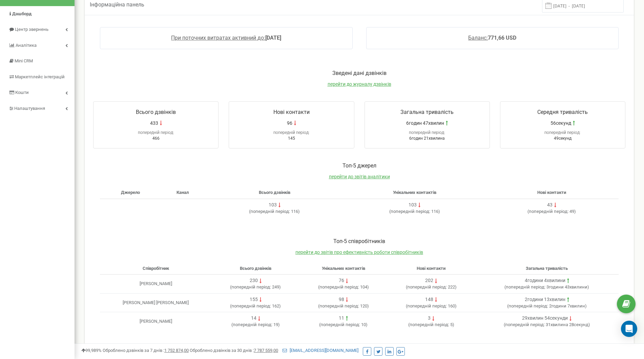 This screenshot has width=644, height=359. Describe the element at coordinates (39, 76) in the screenshot. I see `span: Маркетплейс інтеграцій` at that location.